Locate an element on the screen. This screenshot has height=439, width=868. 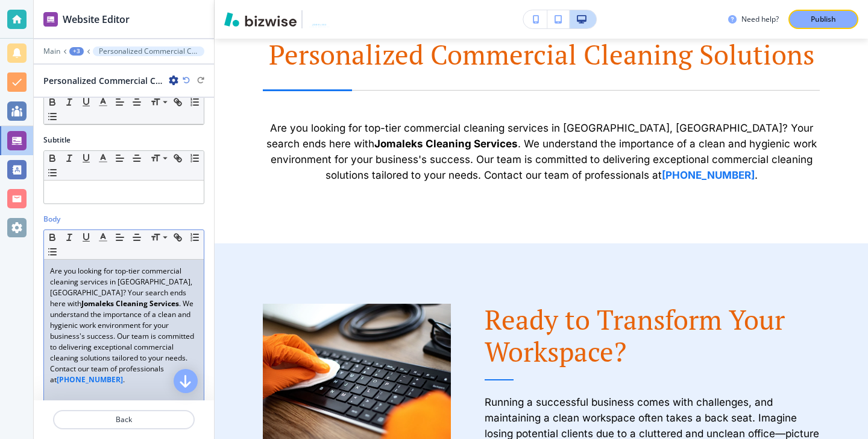
p: Publish is located at coordinates (823, 19).